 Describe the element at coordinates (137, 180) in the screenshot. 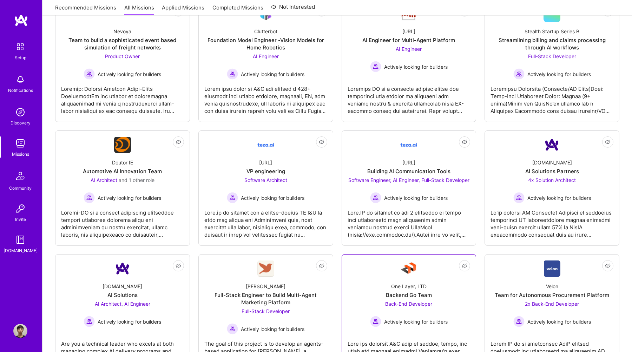

I see `span: and 1 other role` at that location.